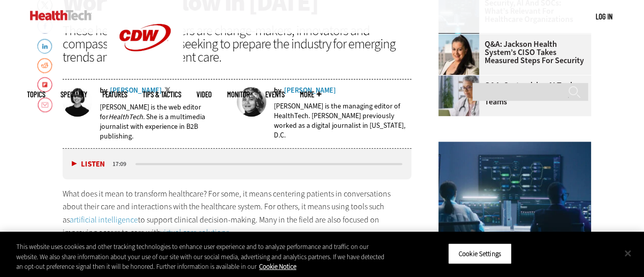 Image resolution: width=644 pixels, height=277 pixels. Describe the element at coordinates (237, 213) in the screenshot. I see `p: What does it mean to transform healthcare? For some, it means centering patients in conversations...` at that location.